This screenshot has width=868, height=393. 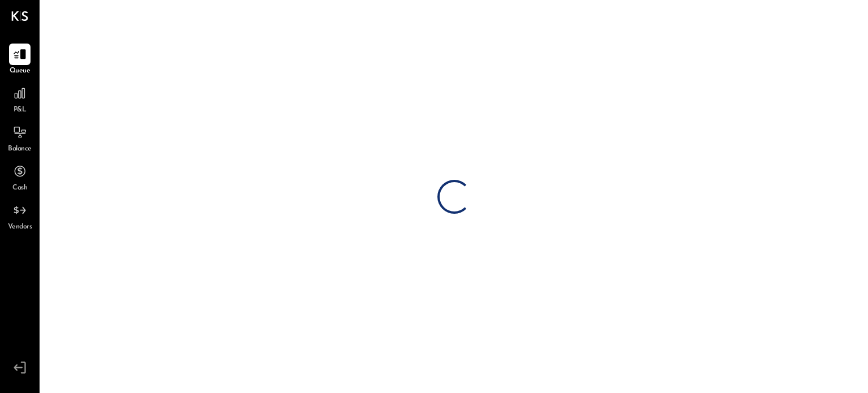 I want to click on a: Balance, so click(x=20, y=138).